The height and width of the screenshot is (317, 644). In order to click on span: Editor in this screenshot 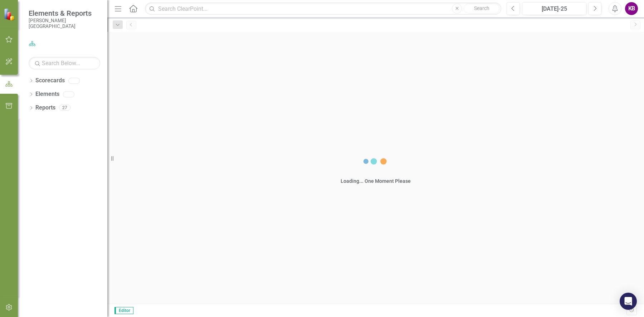, I will do `click(124, 310)`.